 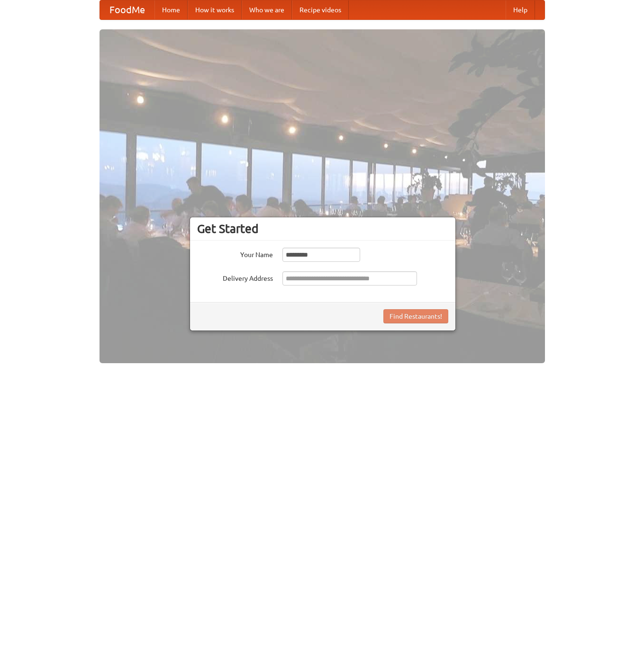 What do you see at coordinates (235, 277) in the screenshot?
I see `label: Delivery Address` at bounding box center [235, 277].